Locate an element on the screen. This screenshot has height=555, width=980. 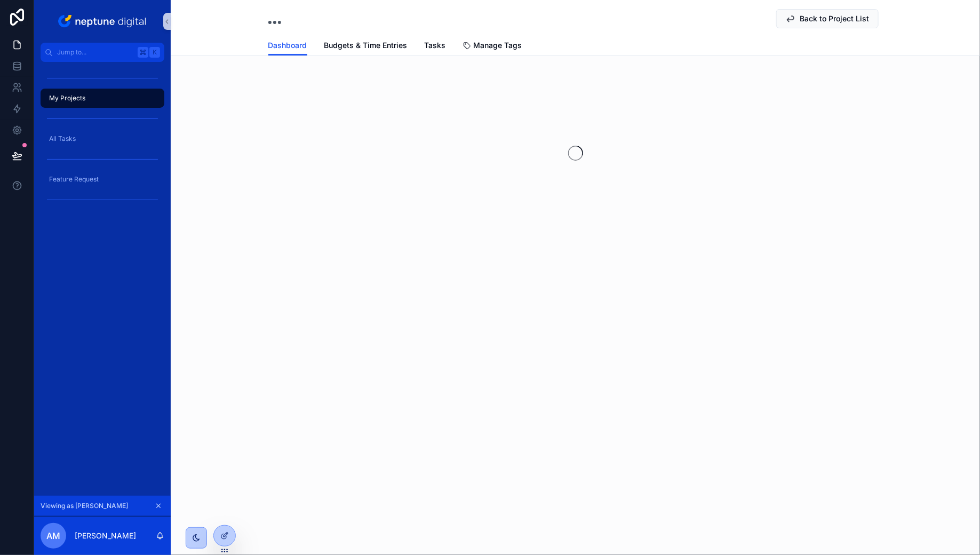
span: Manage Tags is located at coordinates (497, 45).